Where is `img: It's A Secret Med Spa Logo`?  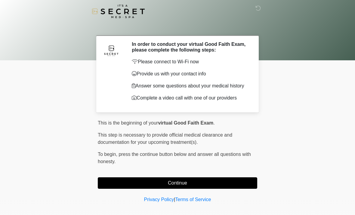
img: It's A Secret Med Spa Logo is located at coordinates (118, 11).